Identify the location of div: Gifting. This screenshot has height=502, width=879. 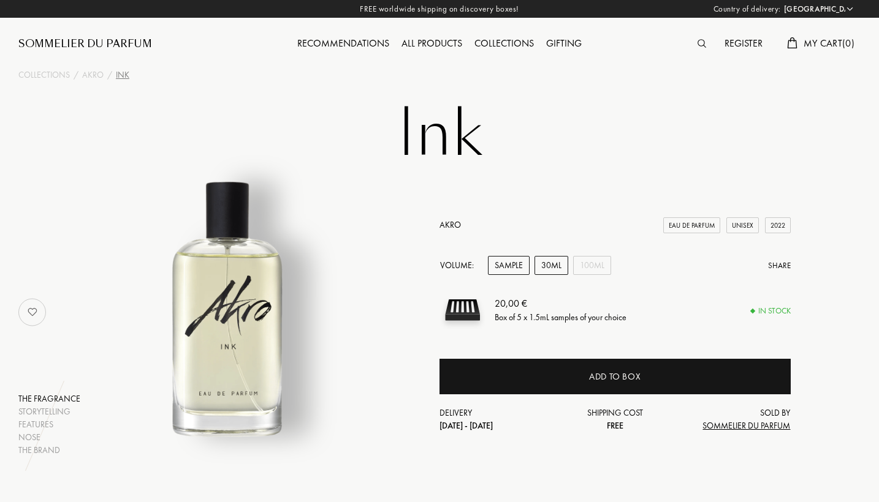
(564, 44).